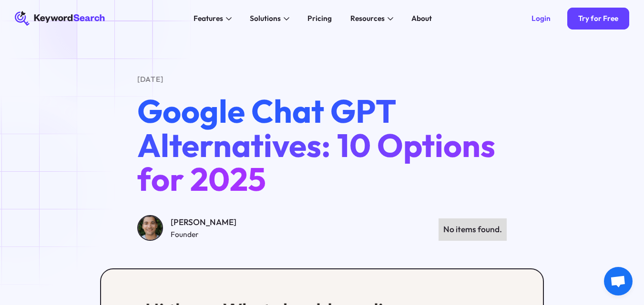 The image size is (644, 305). What do you see at coordinates (320, 18) in the screenshot?
I see `div: Pricing` at bounding box center [320, 18].